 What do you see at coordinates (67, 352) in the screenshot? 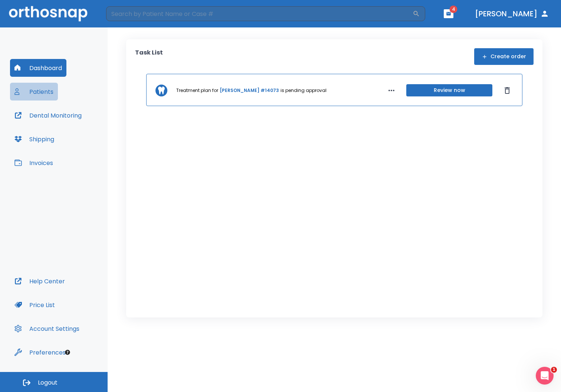
I see `div: Tooltip anchor` at bounding box center [67, 352].